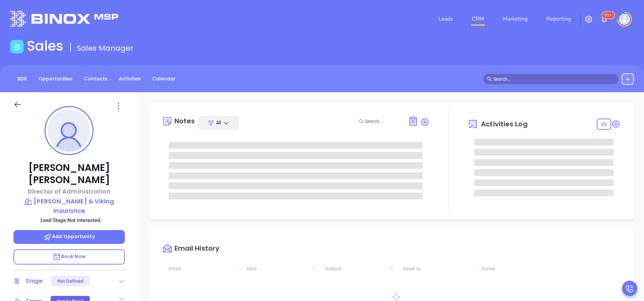  Describe the element at coordinates (608, 15) in the screenshot. I see `sup: 100` at that location.